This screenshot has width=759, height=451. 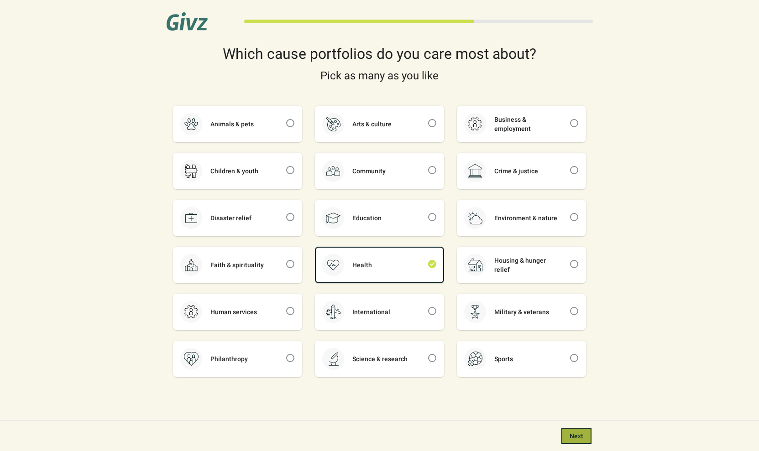 What do you see at coordinates (380, 54) in the screenshot?
I see `div: Which cause portfolios do you care most about?` at bounding box center [380, 54].